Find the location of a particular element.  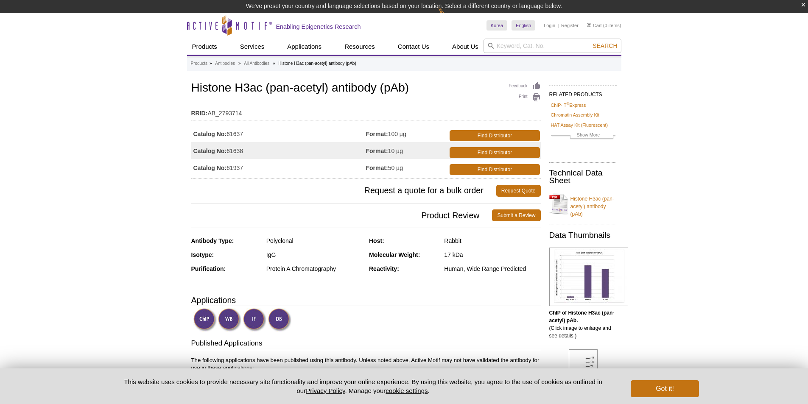

a: Services is located at coordinates (252, 47).